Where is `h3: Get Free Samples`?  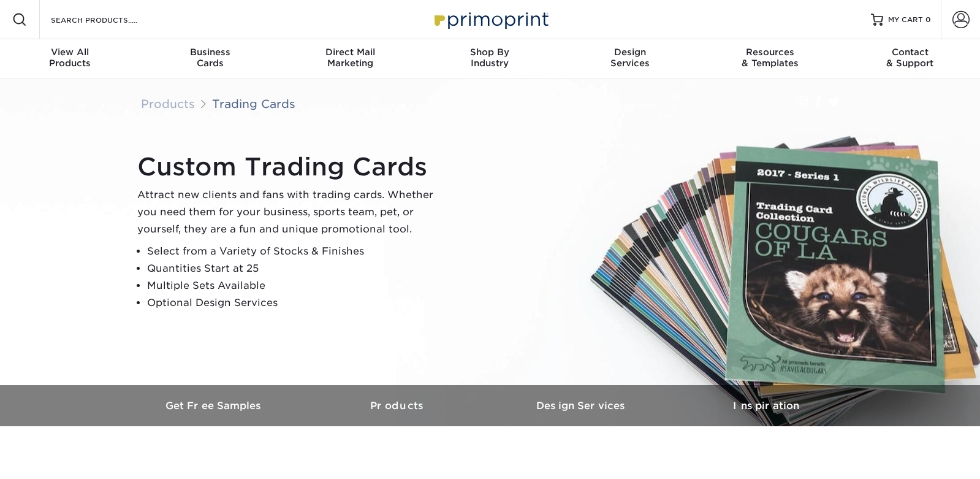 h3: Get Free Samples is located at coordinates (215, 406).